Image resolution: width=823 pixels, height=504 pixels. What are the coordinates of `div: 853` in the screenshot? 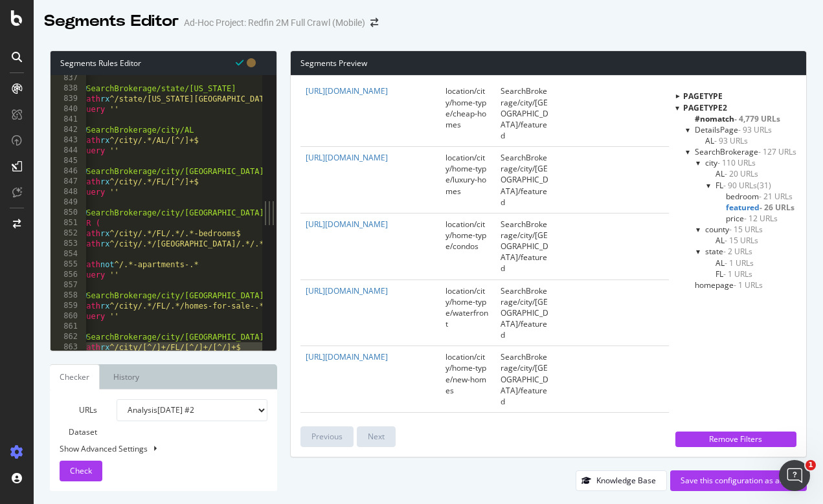 It's located at (68, 244).